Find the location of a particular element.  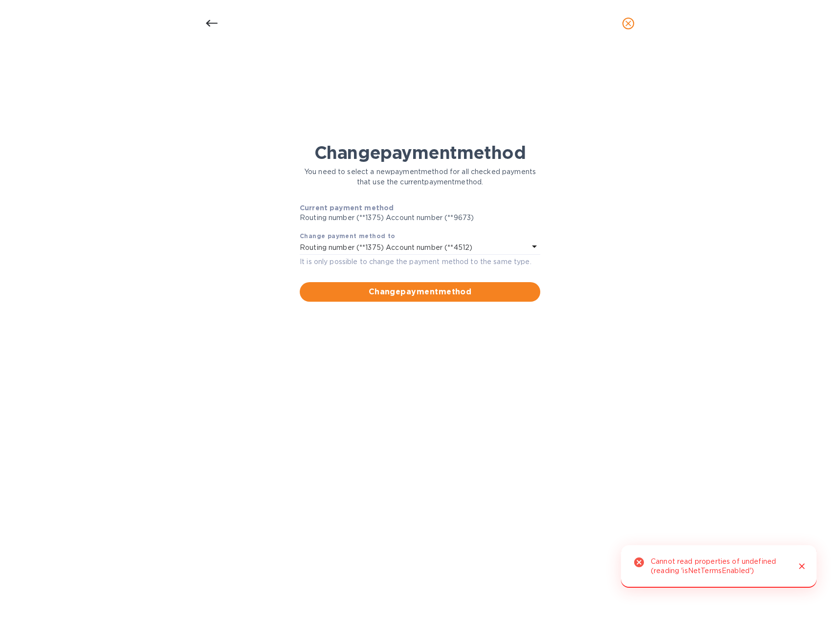

h1: Change payment method is located at coordinates (420, 153).